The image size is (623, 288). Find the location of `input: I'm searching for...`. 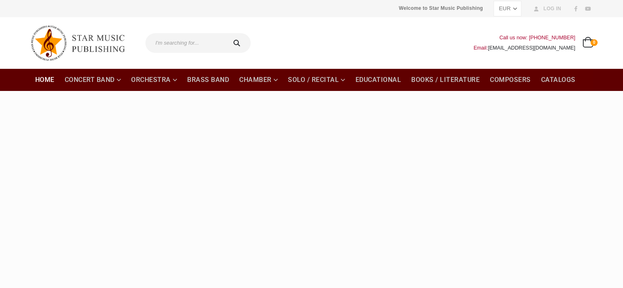

input: I'm searching for... is located at coordinates (185, 43).